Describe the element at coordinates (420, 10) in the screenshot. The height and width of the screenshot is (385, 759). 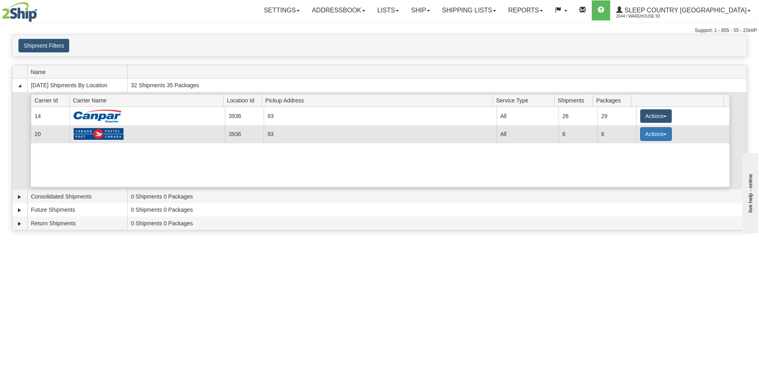
I see `a: Ship` at that location.